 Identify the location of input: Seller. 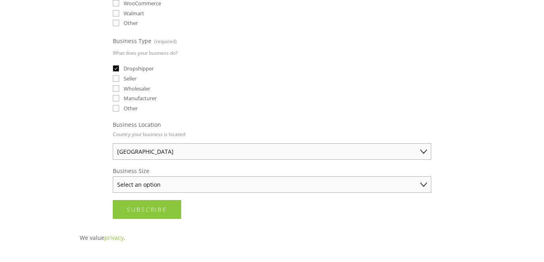
(116, 79).